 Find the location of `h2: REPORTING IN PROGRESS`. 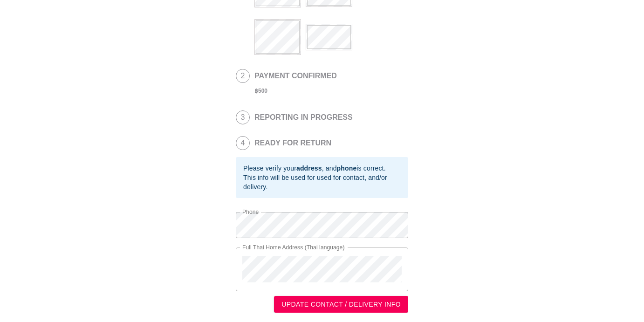

h2: REPORTING IN PROGRESS is located at coordinates (303, 117).